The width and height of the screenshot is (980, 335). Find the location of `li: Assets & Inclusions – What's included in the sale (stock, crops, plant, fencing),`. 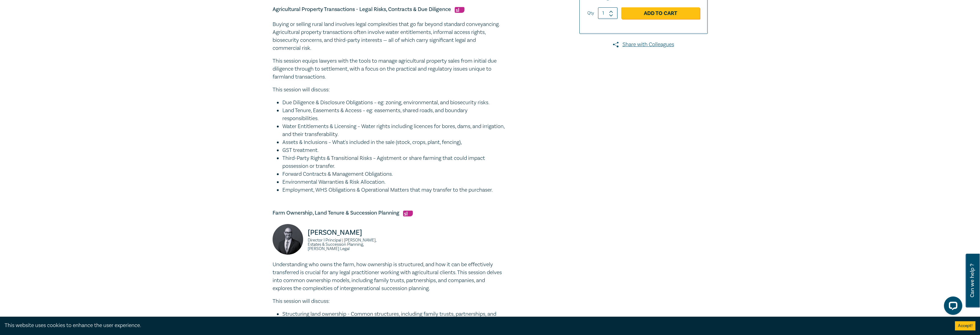

li: Assets & Inclusions – What's included in the sale (stock, crops, plant, fencing), is located at coordinates (394, 143).